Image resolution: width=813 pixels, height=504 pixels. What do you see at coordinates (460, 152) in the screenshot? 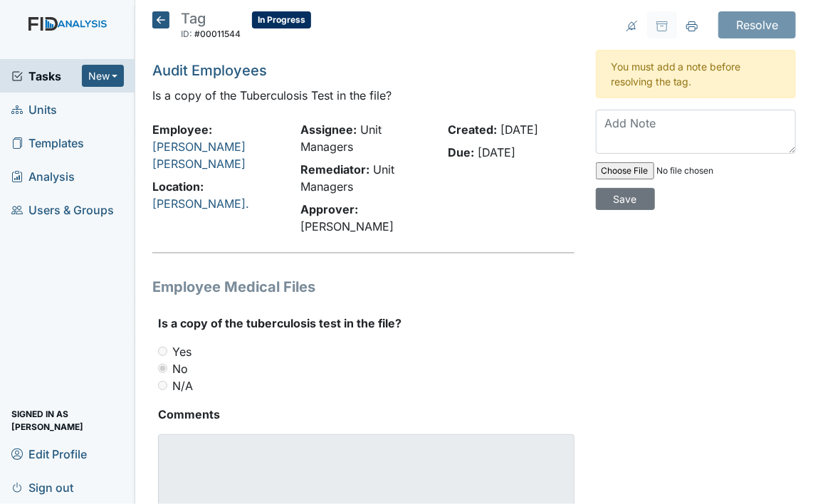
I see `strong: Due:` at bounding box center [460, 152].